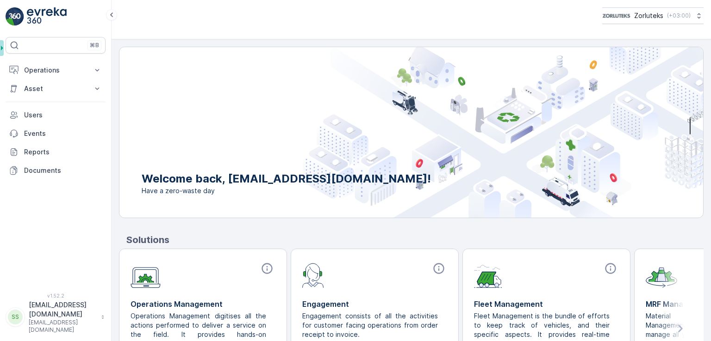  What do you see at coordinates (616, 16) in the screenshot?
I see `img: 6-1-9-3_wQBzyll.png` at bounding box center [616, 16].